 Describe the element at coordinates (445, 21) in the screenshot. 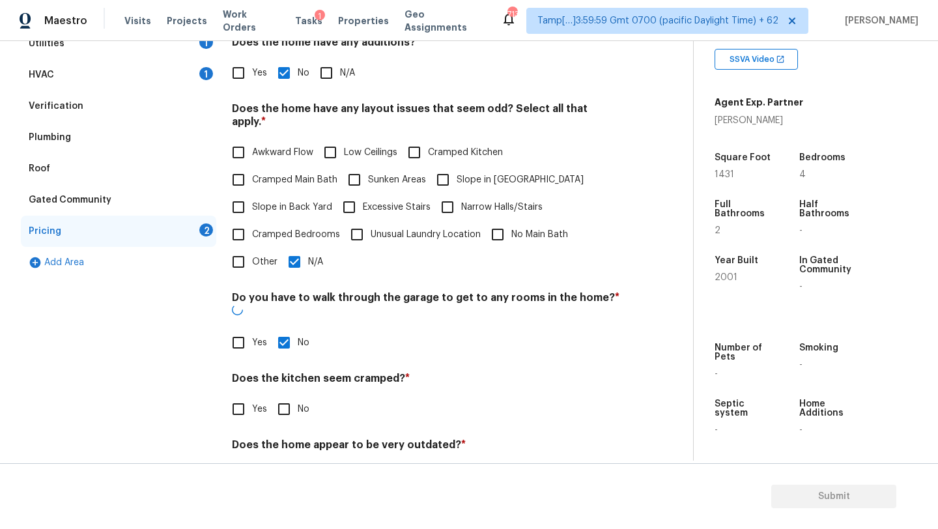

I see `span: Geo Assignments` at that location.